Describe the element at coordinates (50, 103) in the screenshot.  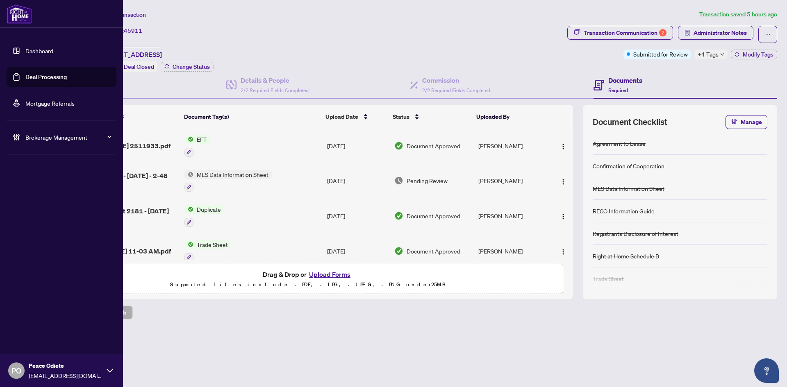
I see `a: Mortgage Referrals` at that location.